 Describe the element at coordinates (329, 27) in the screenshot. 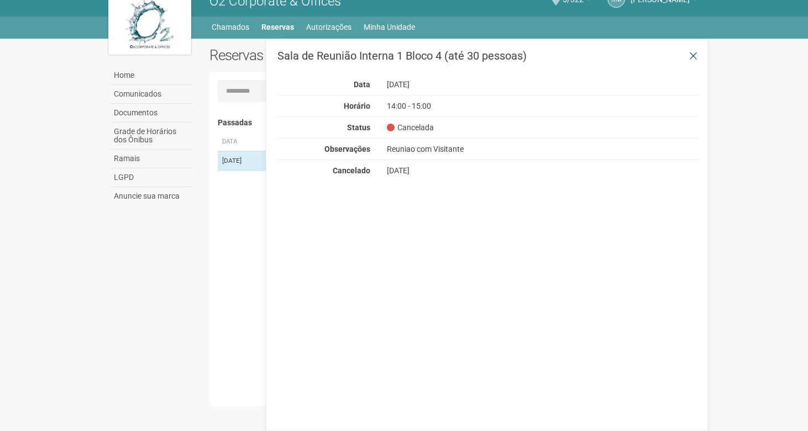

I see `a: Autorizações` at that location.